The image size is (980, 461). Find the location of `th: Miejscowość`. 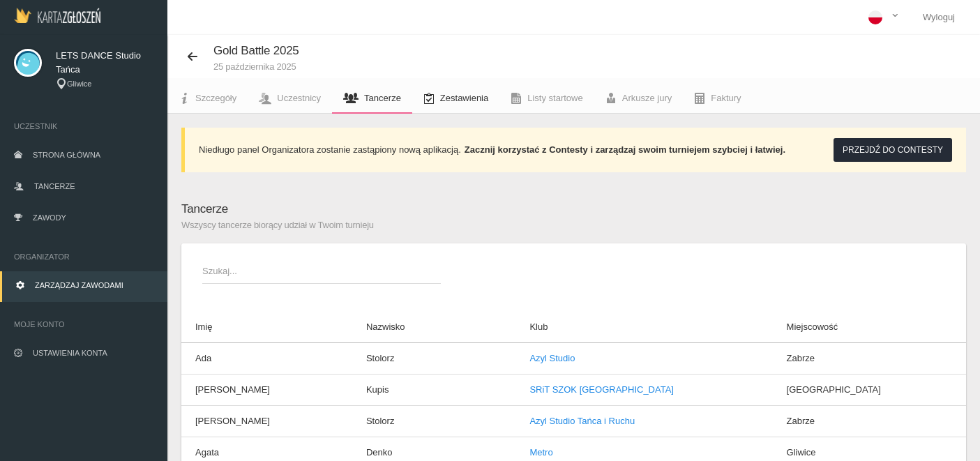

th: Miejscowość is located at coordinates (869, 327).